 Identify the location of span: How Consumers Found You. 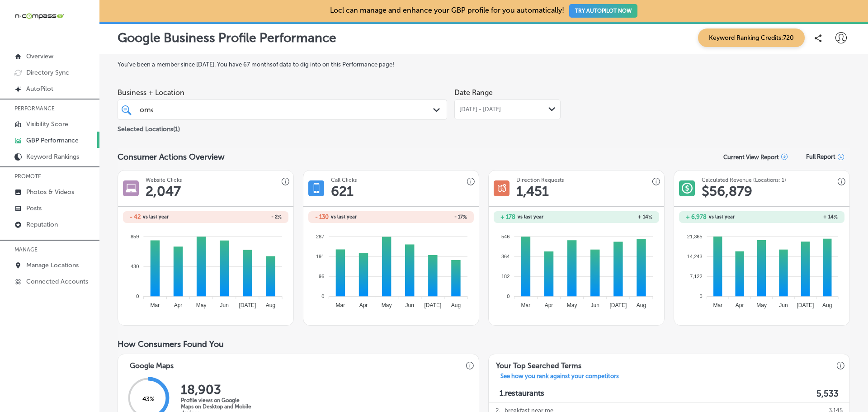
(171, 344).